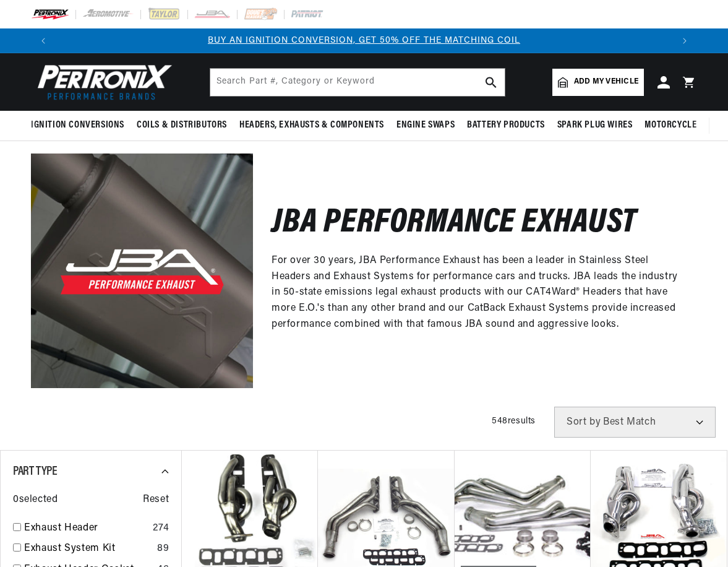 Image resolution: width=728 pixels, height=567 pixels. I want to click on a: Exhaust System Kit, so click(88, 549).